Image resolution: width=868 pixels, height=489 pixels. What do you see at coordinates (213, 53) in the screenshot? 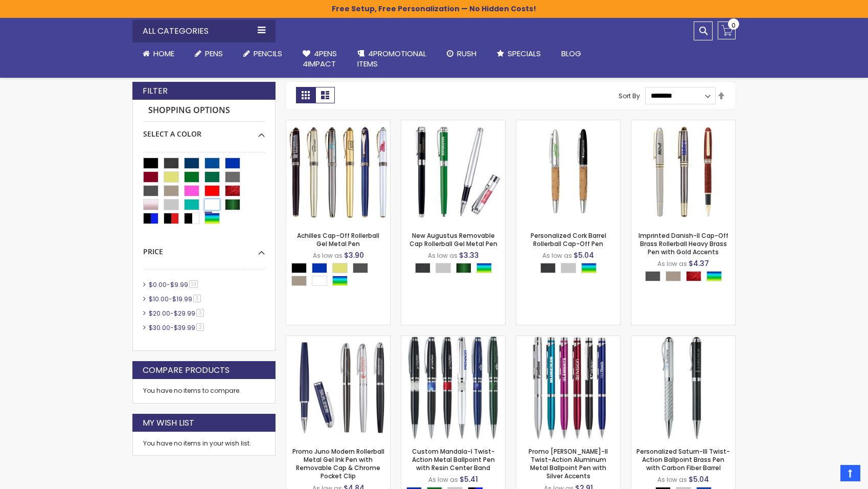
I see `span: Pens` at bounding box center [213, 53].